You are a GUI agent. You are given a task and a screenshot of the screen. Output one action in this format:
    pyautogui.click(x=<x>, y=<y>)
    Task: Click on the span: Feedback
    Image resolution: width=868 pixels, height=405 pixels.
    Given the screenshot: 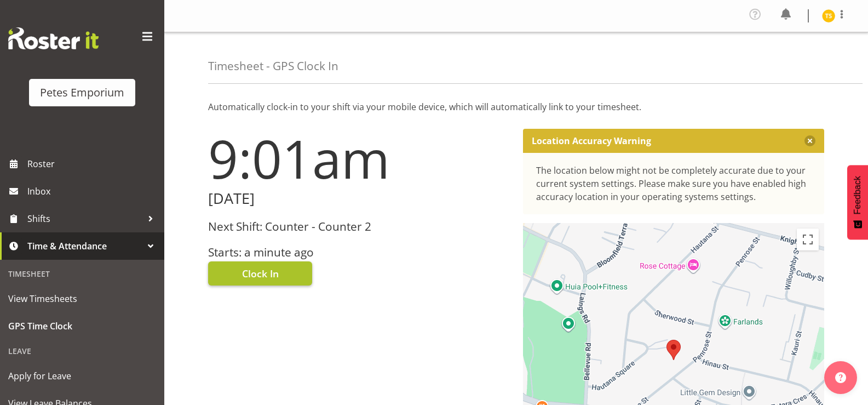 What is the action you would take?
    pyautogui.click(x=857, y=195)
    